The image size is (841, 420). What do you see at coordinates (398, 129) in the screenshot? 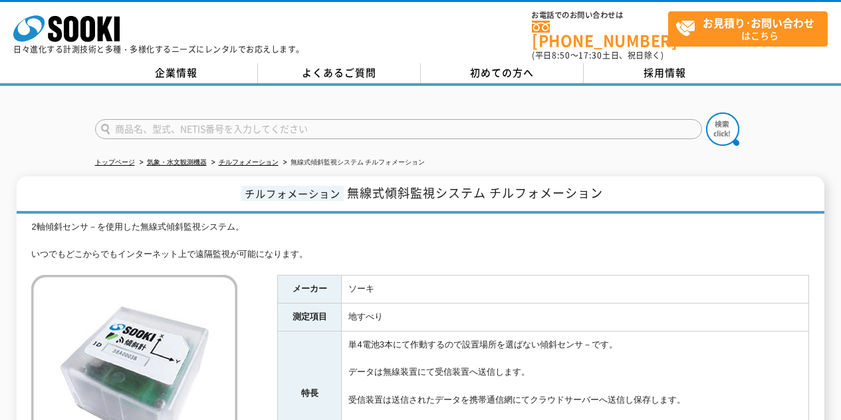
I see `input: 商品名、型式、NETIS番号を入力してください` at bounding box center [398, 129].